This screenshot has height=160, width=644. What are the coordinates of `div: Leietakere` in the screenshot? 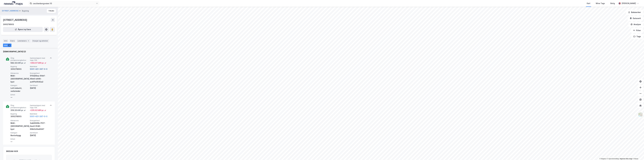 It's located at (24, 41).